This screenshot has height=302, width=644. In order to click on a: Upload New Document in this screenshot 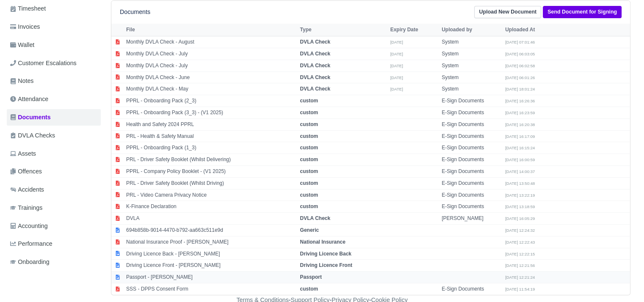, I will do `click(508, 12)`.